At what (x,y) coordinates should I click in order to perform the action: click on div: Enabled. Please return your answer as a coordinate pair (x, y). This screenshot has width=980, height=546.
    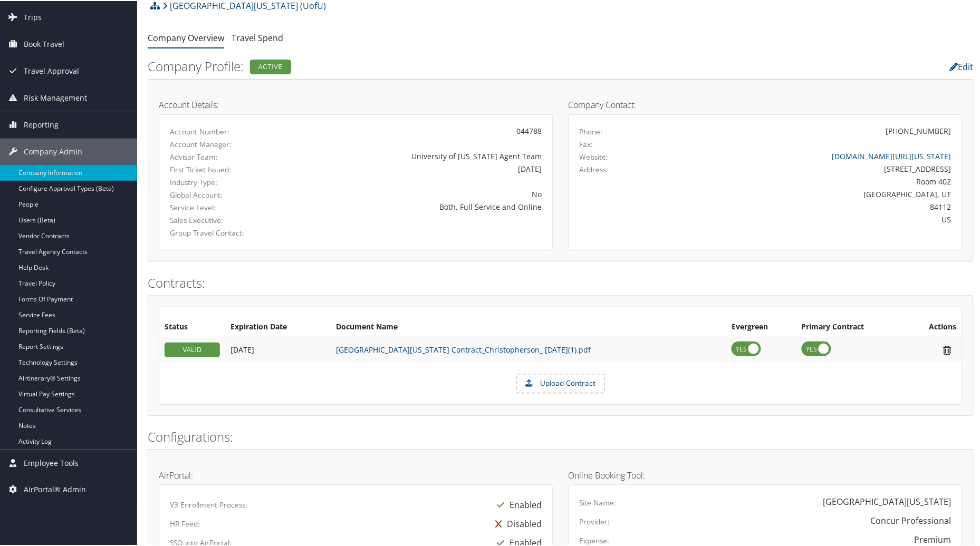
    Looking at the image, I should click on (517, 505).